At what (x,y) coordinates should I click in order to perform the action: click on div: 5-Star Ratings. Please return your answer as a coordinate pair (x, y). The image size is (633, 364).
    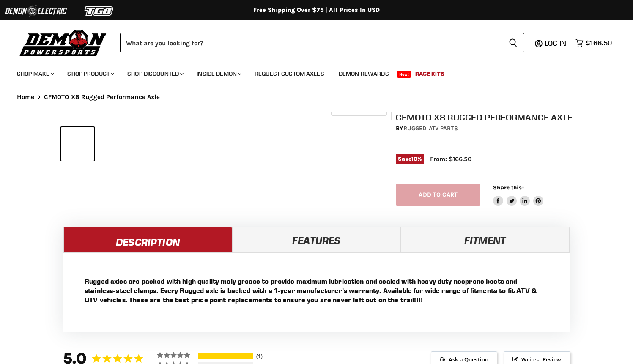
    Looking at the image, I should click on (225, 356).